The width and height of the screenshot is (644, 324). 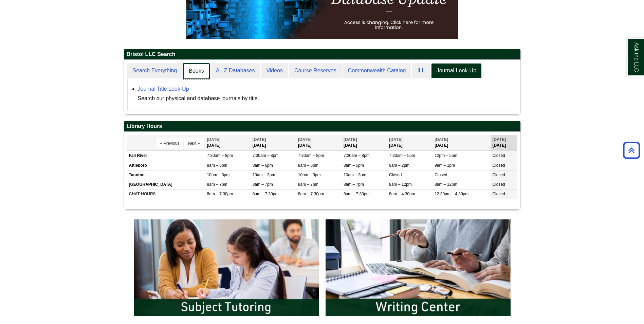 I want to click on span: 12pm – 5pm, so click(x=446, y=156).